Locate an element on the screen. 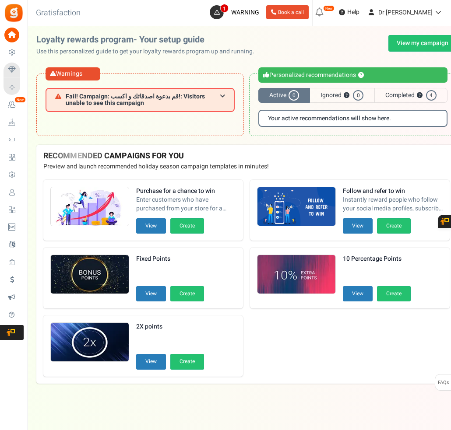  span: Completed is located at coordinates (410, 95).